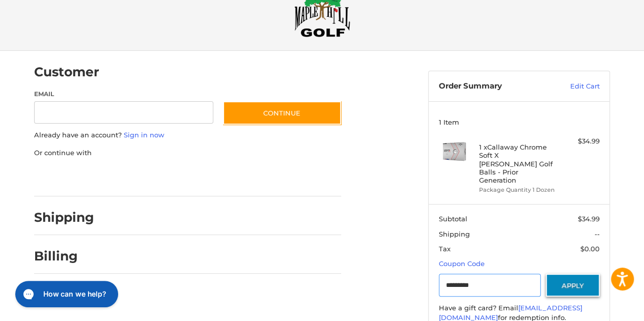  Describe the element at coordinates (453, 219) in the screenshot. I see `span: Subtotal` at that location.